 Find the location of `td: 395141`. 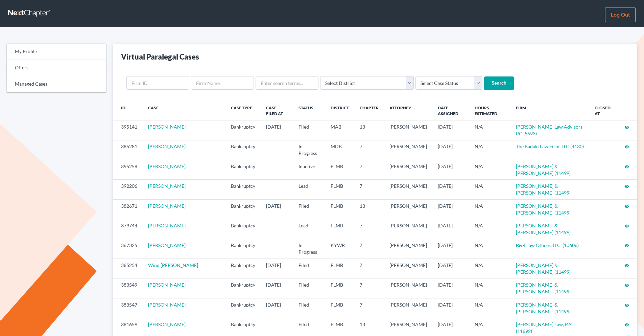

td: 395141 is located at coordinates (128, 130).